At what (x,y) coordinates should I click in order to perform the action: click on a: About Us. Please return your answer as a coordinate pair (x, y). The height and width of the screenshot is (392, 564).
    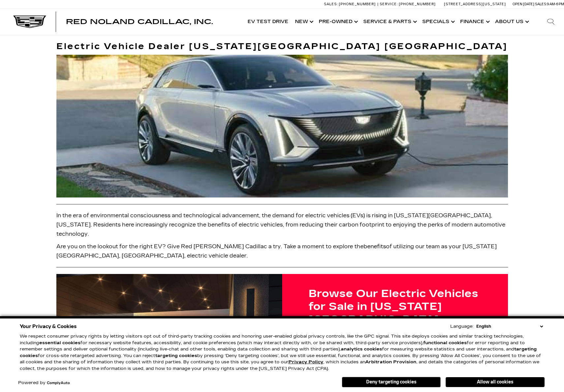
    Looking at the image, I should click on (511, 22).